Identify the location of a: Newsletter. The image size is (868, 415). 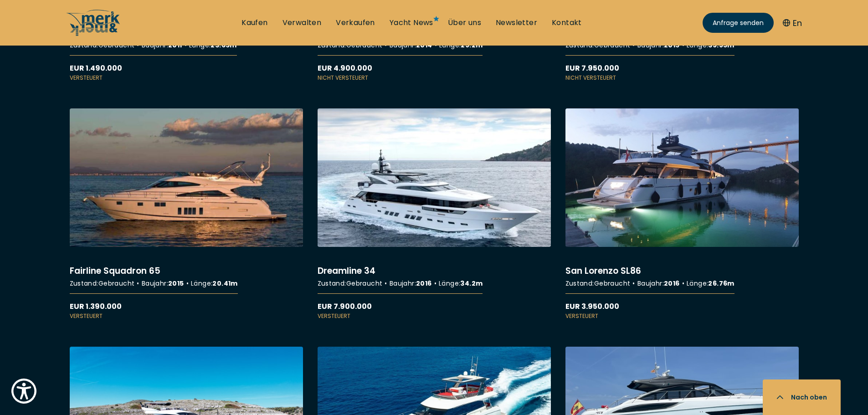
(516, 22).